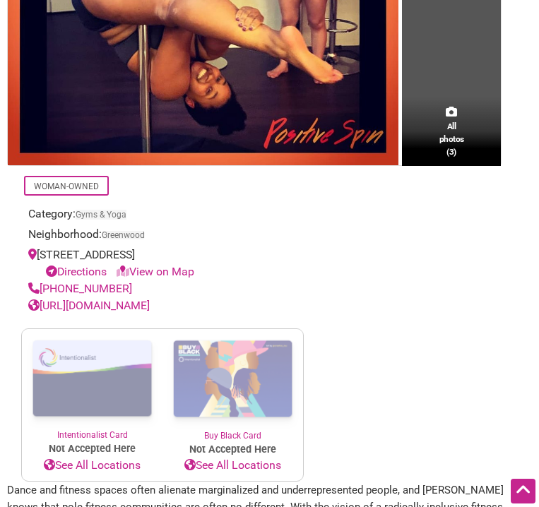 The height and width of the screenshot is (507, 539). What do you see at coordinates (155, 271) in the screenshot?
I see `a: View on Map` at bounding box center [155, 271].